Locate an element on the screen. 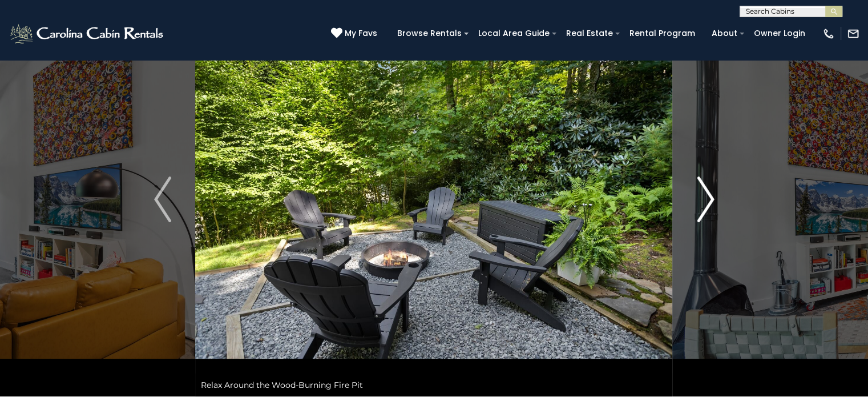  img: phone-regular-white.png is located at coordinates (829, 34).